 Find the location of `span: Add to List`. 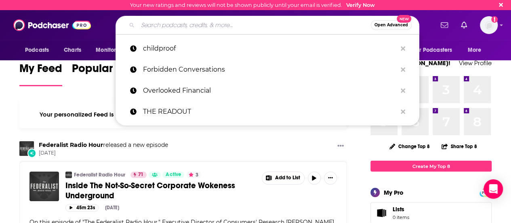

span: Add to List is located at coordinates (288, 177).